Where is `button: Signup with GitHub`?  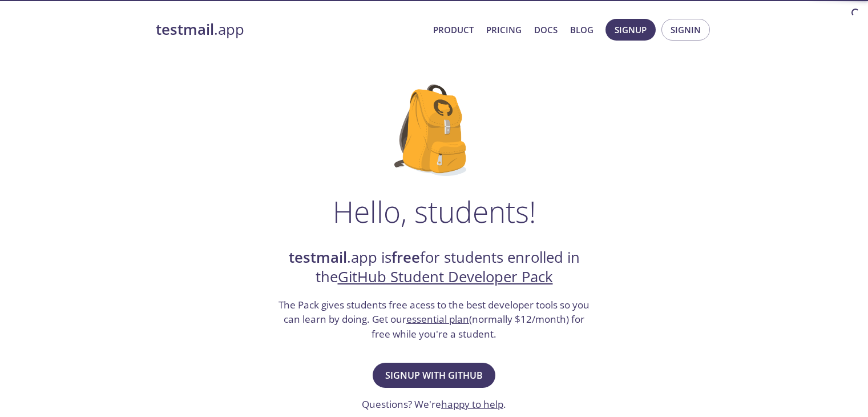
button: Signup with GitHub is located at coordinates (434, 375).